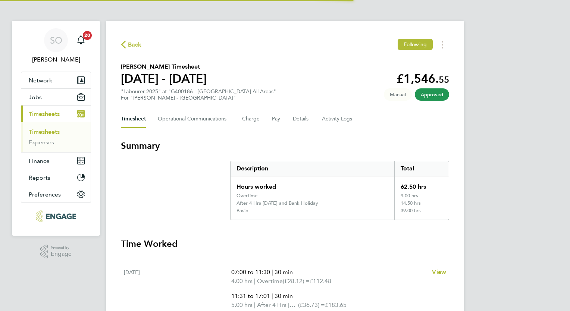 The width and height of the screenshot is (570, 311). Describe the element at coordinates (56, 80) in the screenshot. I see `button: Network` at that location.